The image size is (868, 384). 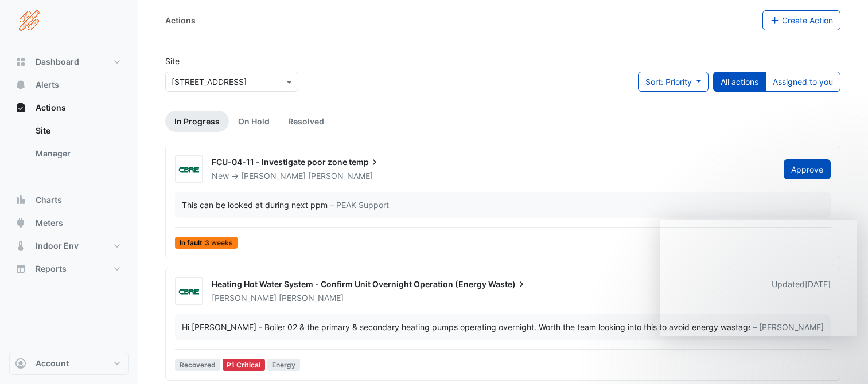 What do you see at coordinates (69, 200) in the screenshot?
I see `button: Charts` at bounding box center [69, 200].